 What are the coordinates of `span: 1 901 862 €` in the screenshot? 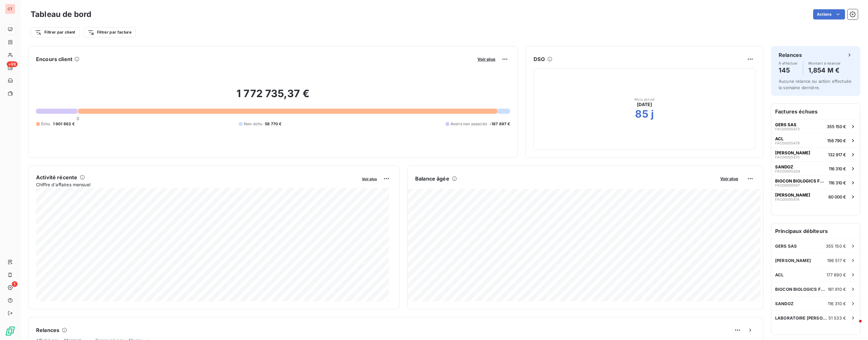 It's located at (64, 124).